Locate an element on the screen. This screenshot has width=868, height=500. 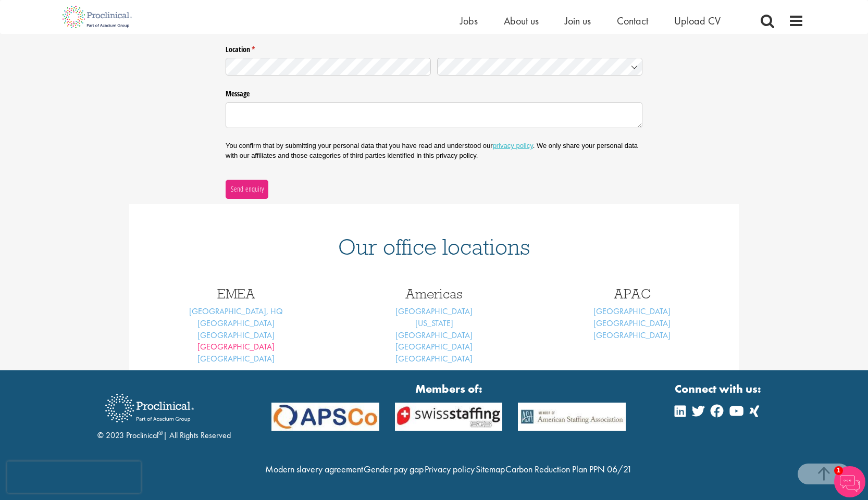
a: Privacy policy is located at coordinates (449, 469).